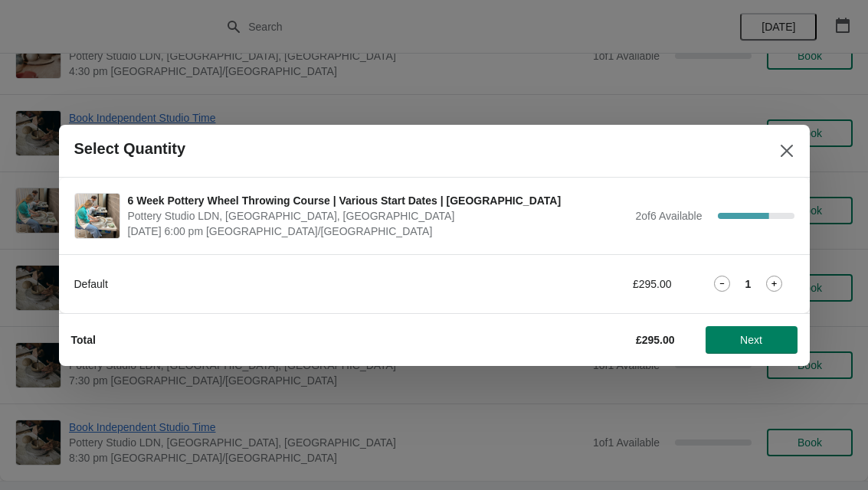  I want to click on h2: Select Quantity, so click(131, 149).